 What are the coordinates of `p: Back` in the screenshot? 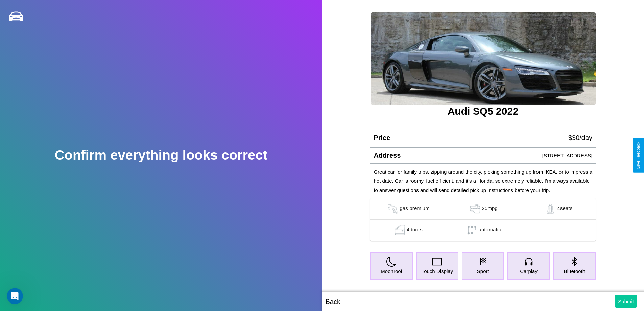 It's located at (333, 301).